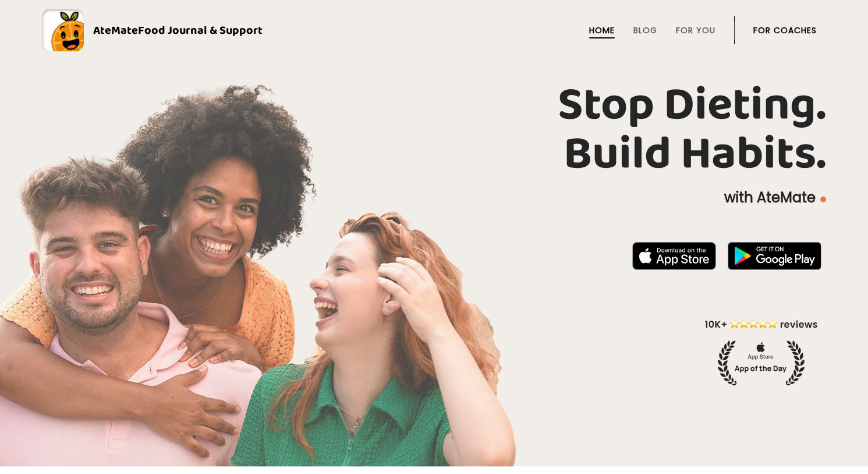  What do you see at coordinates (674, 256) in the screenshot?
I see `img: badge-download-apple.svg` at bounding box center [674, 256].